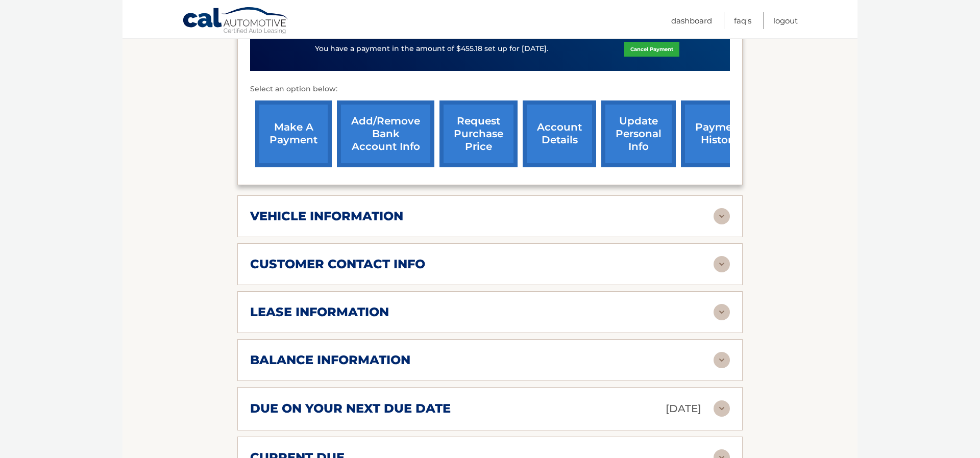 This screenshot has width=980, height=458. I want to click on a: Logout, so click(786, 20).